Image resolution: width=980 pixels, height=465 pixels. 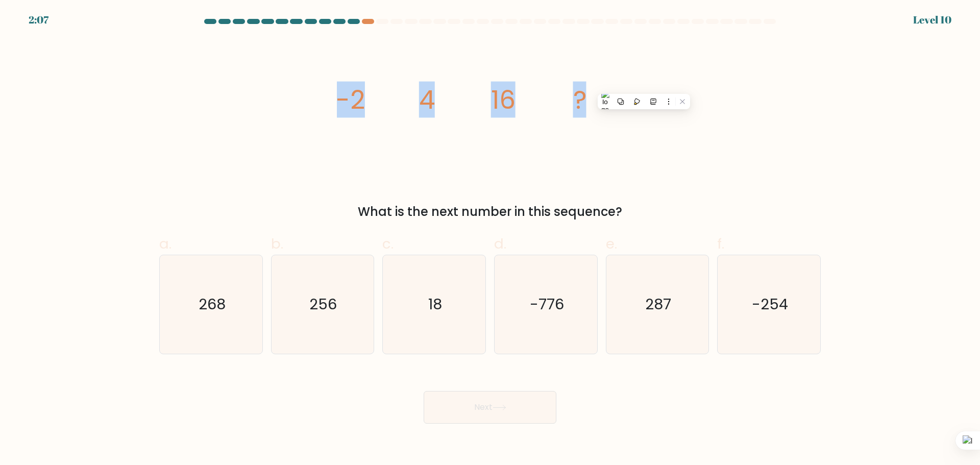 I want to click on text: 256, so click(x=323, y=304).